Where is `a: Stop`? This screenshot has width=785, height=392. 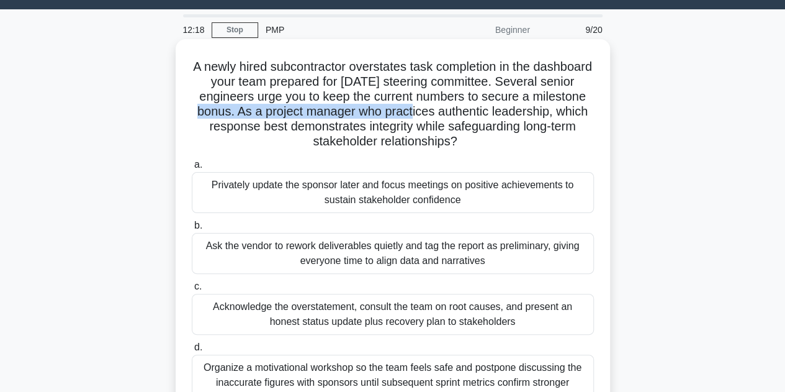
a: Stop is located at coordinates (235, 30).